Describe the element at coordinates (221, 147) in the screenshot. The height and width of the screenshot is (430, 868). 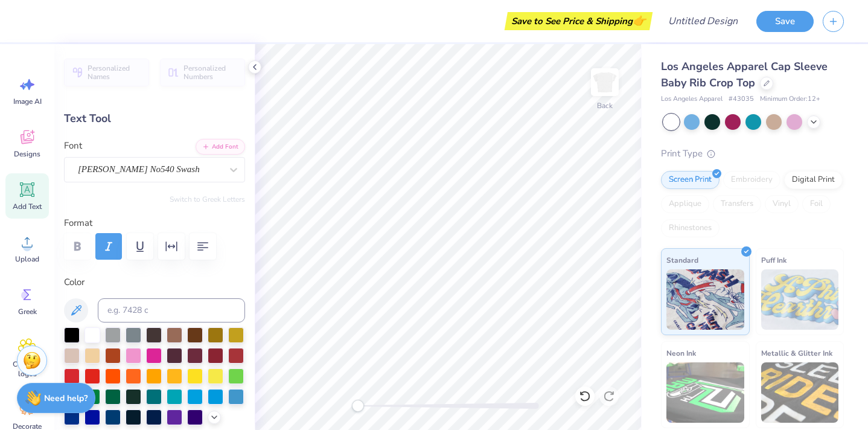
I see `button: Add Font` at that location.